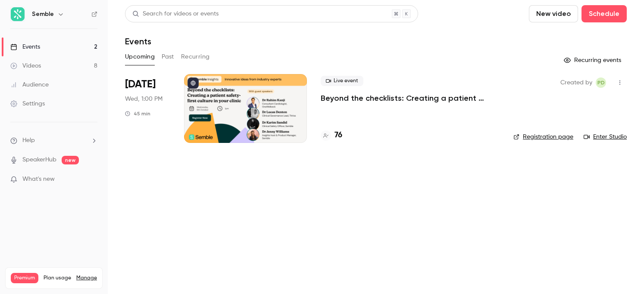 This screenshot has height=294, width=644. I want to click on a: 76, so click(332, 135).